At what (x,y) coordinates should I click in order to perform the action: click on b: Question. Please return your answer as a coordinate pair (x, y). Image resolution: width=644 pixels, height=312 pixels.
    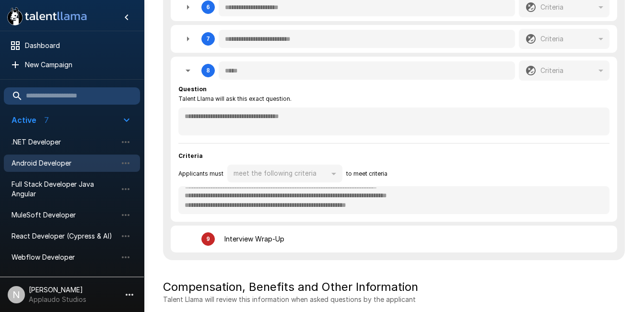
    Looking at the image, I should click on (192, 89).